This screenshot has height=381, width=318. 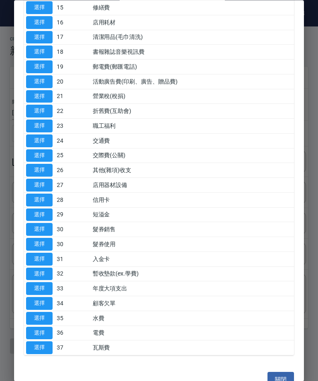 I want to click on td: 瓦斯費, so click(x=192, y=348).